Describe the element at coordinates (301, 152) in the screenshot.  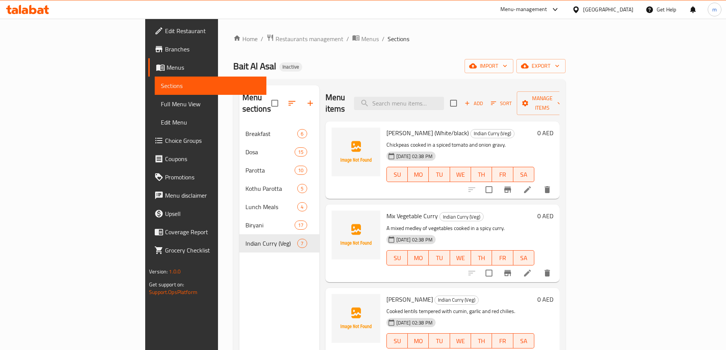
I see `span: 15` at that location.